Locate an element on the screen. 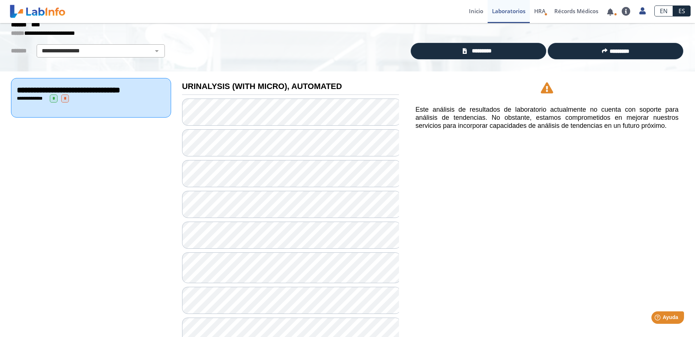 Image resolution: width=695 pixels, height=337 pixels. a: ES is located at coordinates (682, 11).